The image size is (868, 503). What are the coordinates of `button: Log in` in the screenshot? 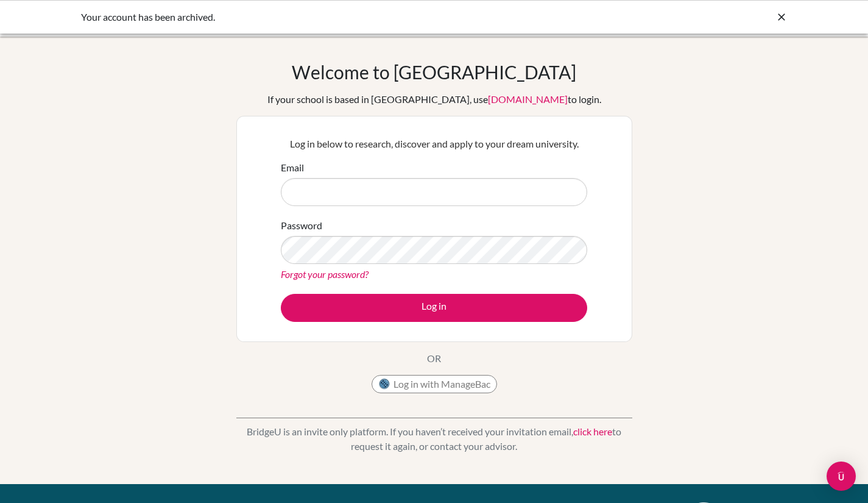 It's located at (433, 308).